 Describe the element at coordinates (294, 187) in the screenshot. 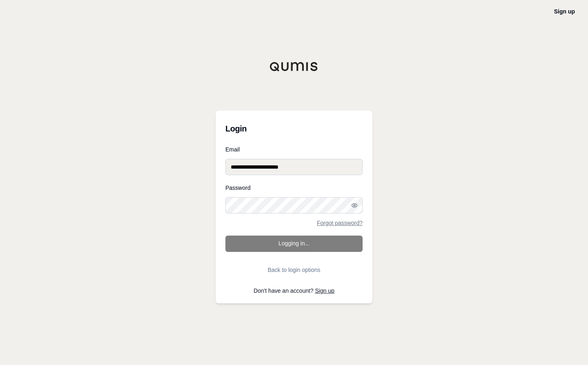

I see `label: Password` at that location.